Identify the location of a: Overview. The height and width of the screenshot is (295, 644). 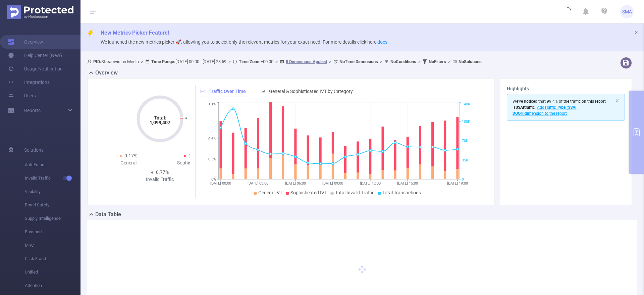
(25, 42).